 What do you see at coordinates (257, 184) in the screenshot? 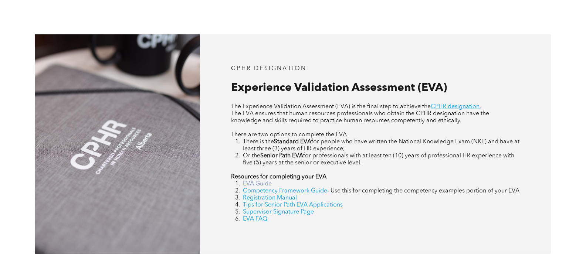
I see `a: EVA Guide` at bounding box center [257, 184].